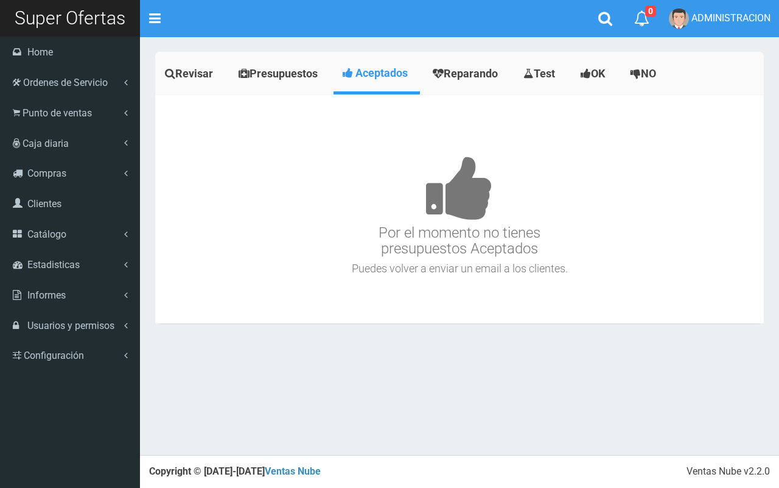 This screenshot has height=488, width=779. Describe the element at coordinates (46, 295) in the screenshot. I see `span: Informes` at that location.